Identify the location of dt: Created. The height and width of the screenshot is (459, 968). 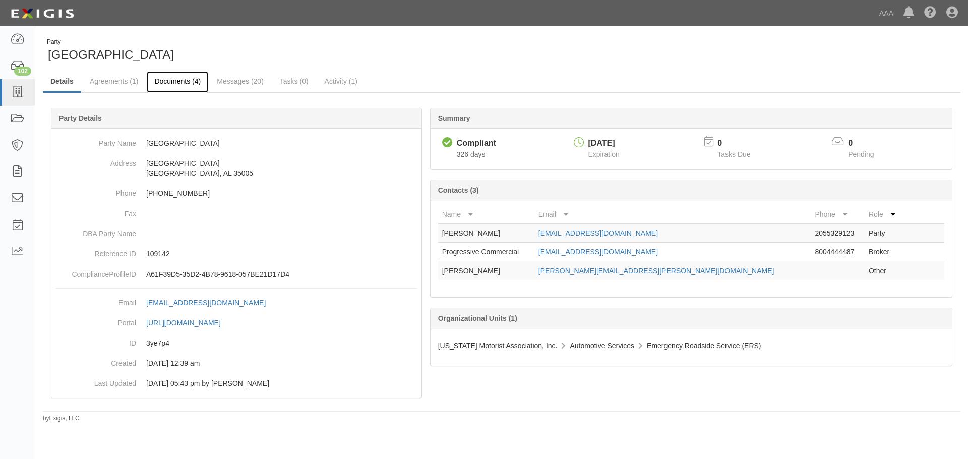
(96, 361).